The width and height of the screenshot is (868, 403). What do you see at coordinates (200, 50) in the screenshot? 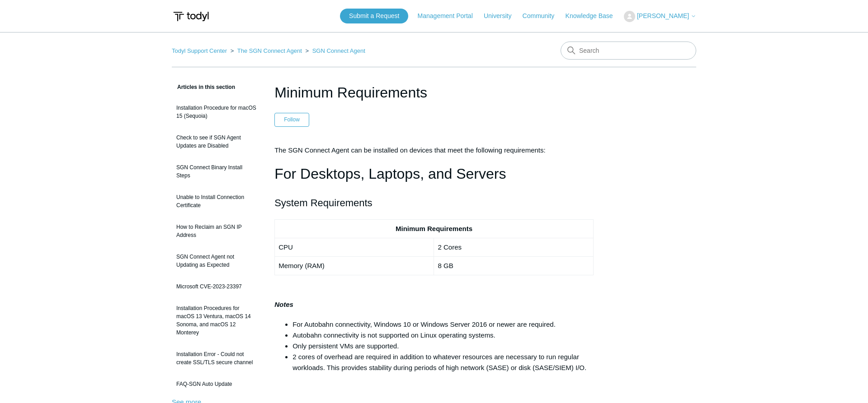
I see `li: Todyl Support Center` at bounding box center [200, 50].